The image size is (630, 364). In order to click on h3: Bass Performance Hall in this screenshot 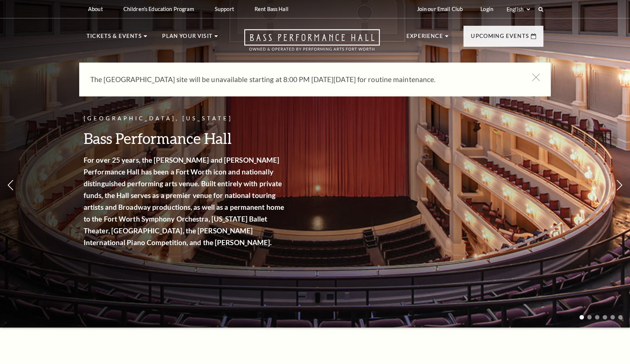, I will do `click(185, 138)`.